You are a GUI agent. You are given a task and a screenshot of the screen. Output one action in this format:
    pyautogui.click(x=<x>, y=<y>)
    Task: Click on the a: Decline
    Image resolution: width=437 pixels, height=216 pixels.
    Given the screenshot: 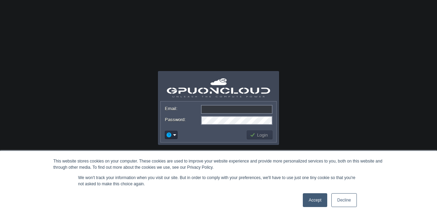 What is the action you would take?
    pyautogui.click(x=344, y=200)
    